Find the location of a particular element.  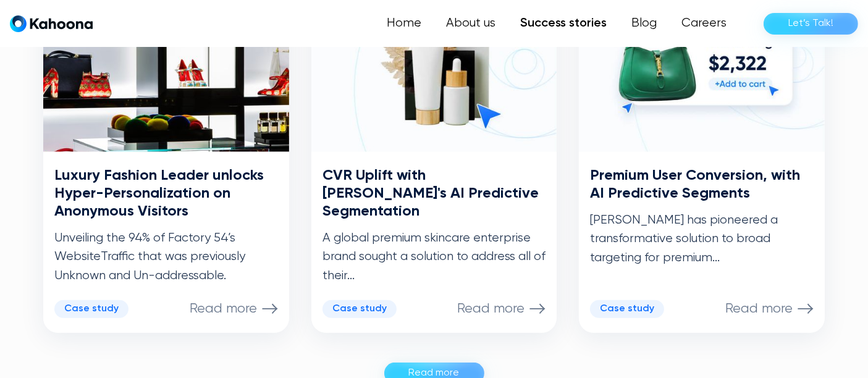

h3: Luxury Fashion Leader unlocks Hyper-Personalization on Anonymous Visitors is located at coordinates (166, 193).